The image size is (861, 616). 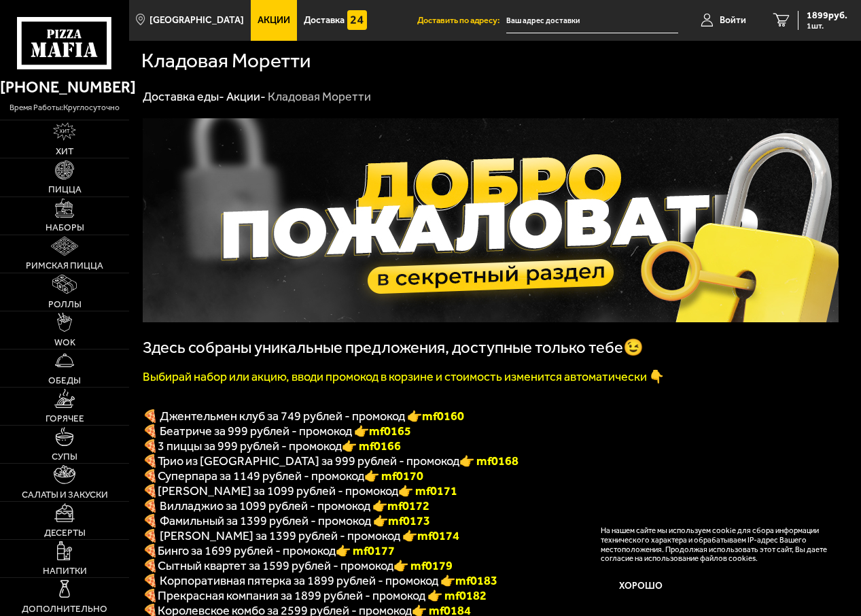 I want to click on span: 🍕 Джентельмен клуб за 749 рублей - промокод 👉, so click(x=303, y=416).